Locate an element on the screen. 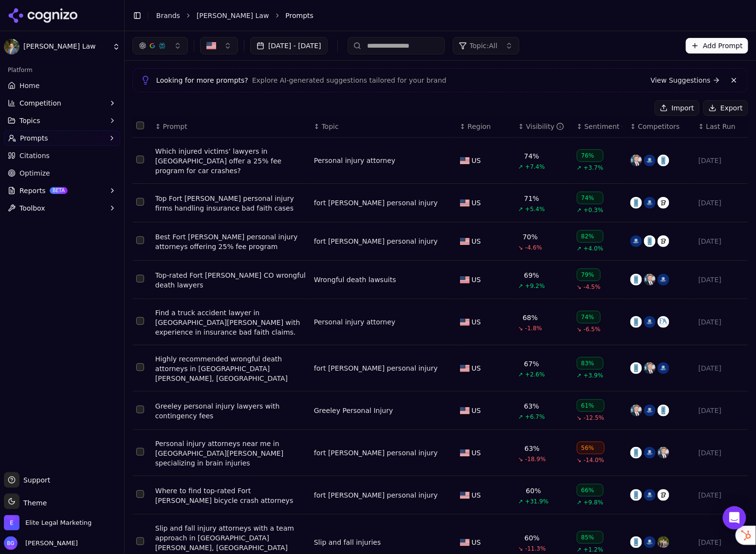  span: Topic is located at coordinates (330, 127).